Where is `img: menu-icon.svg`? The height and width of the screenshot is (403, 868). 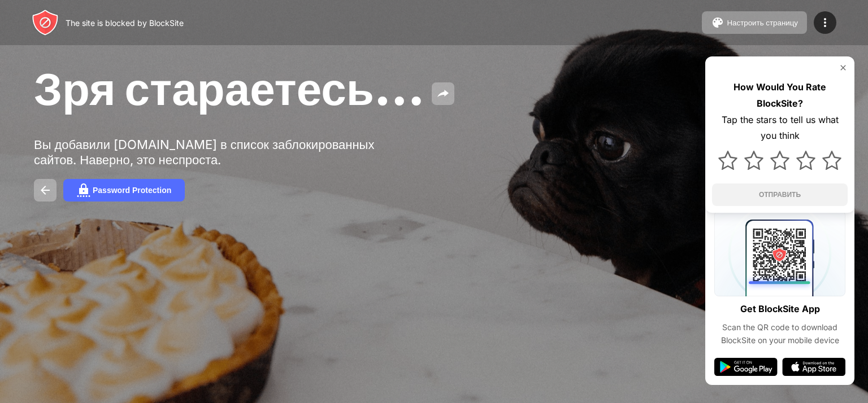 img: menu-icon.svg is located at coordinates (825, 23).